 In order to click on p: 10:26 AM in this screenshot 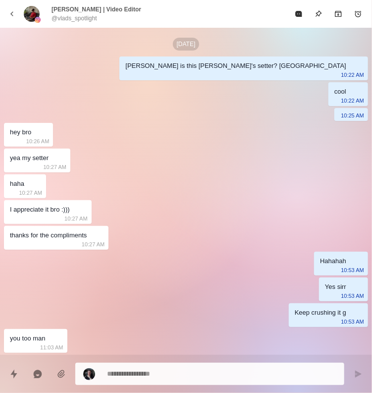, I will do `click(38, 141)`.